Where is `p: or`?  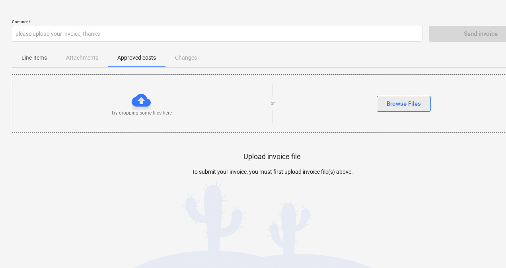
p: or is located at coordinates (273, 103).